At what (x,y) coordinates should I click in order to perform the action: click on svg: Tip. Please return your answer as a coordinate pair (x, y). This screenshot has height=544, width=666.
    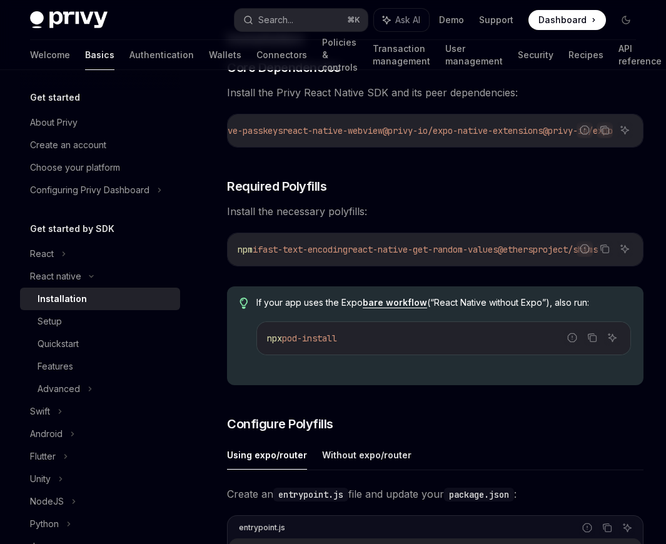
    Looking at the image, I should click on (244, 303).